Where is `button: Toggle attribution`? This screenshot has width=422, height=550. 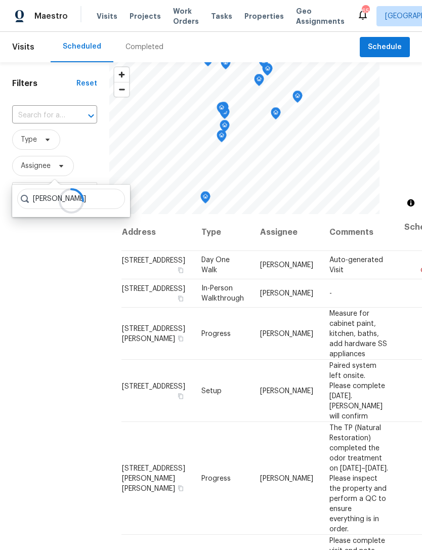
button: Toggle attribution is located at coordinates (411, 203).